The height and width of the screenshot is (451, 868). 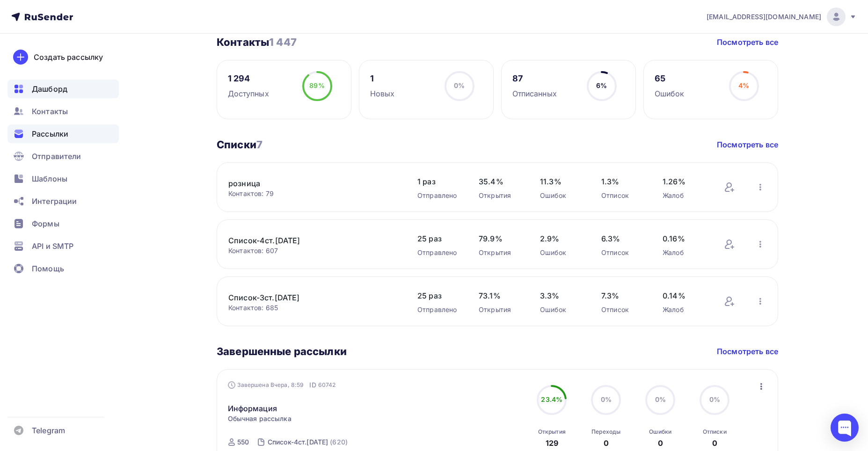 I want to click on a: Дашборд, so click(x=63, y=89).